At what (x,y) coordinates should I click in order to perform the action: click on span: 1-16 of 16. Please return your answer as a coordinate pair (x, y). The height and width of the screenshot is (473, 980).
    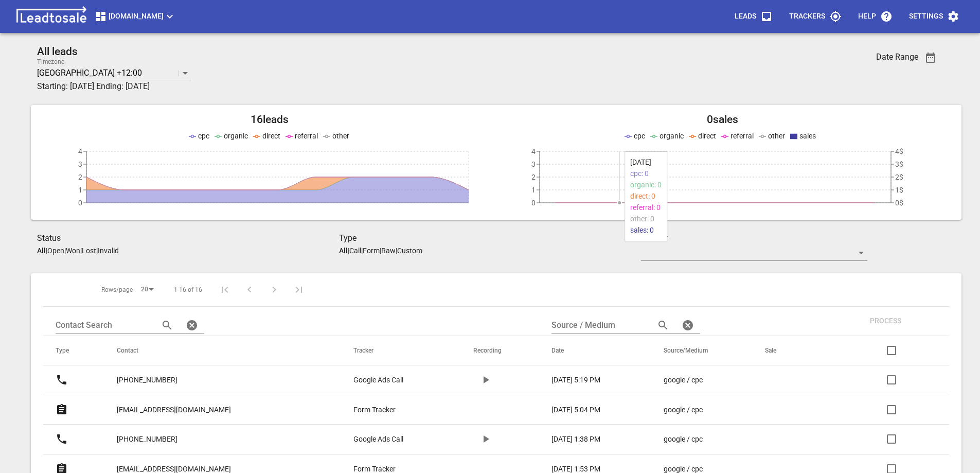
    Looking at the image, I should click on (188, 290).